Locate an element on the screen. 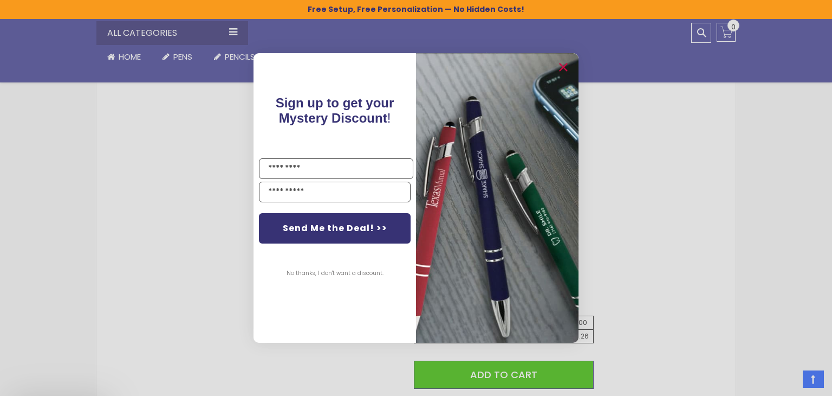  button: Close dialog is located at coordinates (564, 67).